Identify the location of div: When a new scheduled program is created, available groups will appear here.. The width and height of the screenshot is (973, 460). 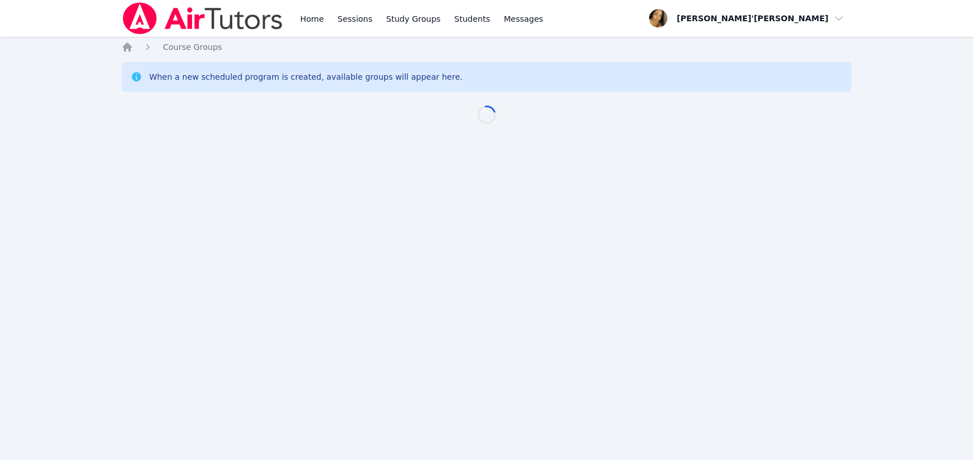
(306, 77).